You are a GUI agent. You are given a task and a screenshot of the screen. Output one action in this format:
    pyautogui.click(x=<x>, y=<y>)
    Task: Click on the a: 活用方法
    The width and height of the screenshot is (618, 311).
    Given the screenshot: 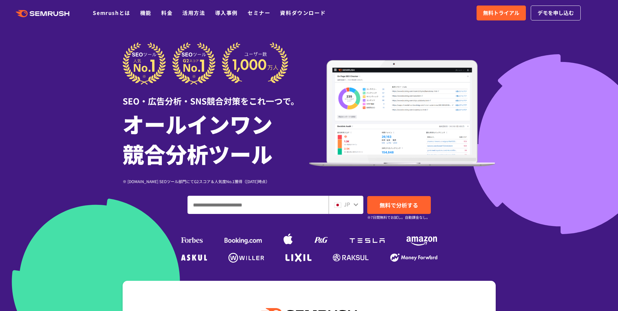 What is the action you would take?
    pyautogui.click(x=194, y=13)
    